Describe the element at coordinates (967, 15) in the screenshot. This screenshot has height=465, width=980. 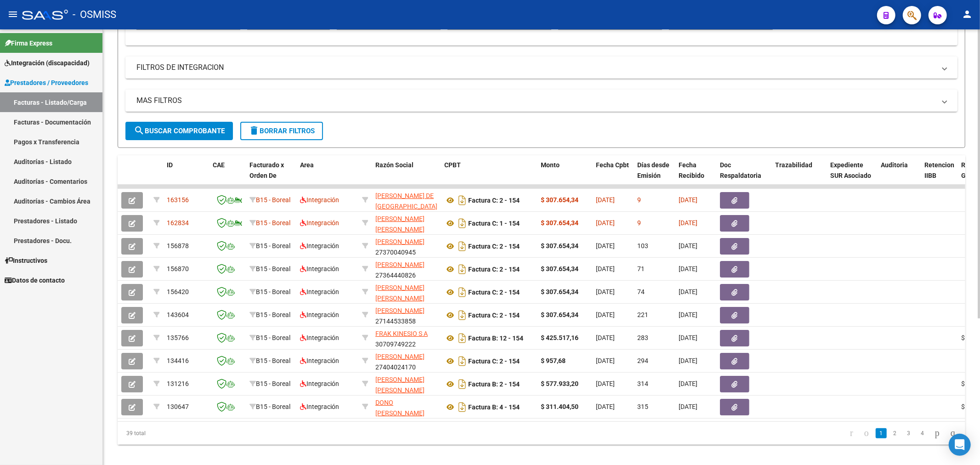
I see `mat-icon: person` at that location.